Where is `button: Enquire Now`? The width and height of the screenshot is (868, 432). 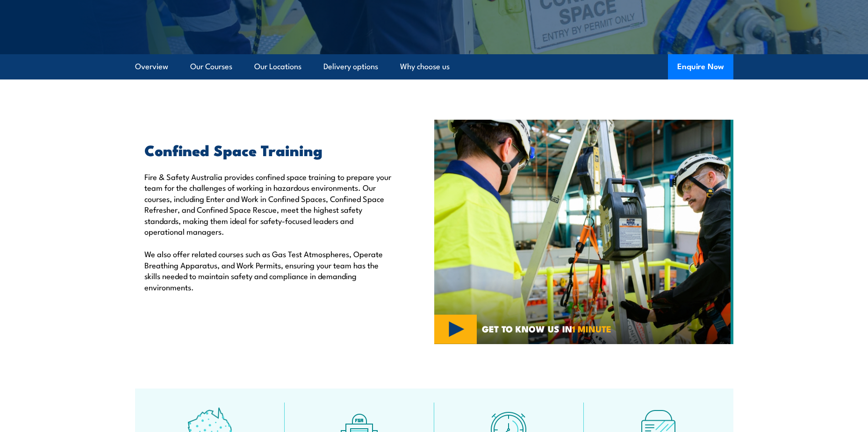 button: Enquire Now is located at coordinates (700, 67).